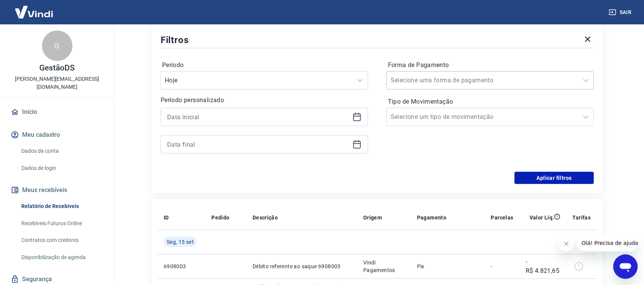  Describe the element at coordinates (582, 218) in the screenshot. I see `p: Tarifas` at that location.